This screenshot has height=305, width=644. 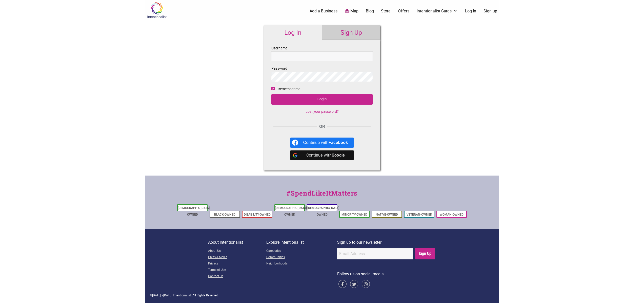 I want to click on input: Email Address, so click(x=376, y=253).